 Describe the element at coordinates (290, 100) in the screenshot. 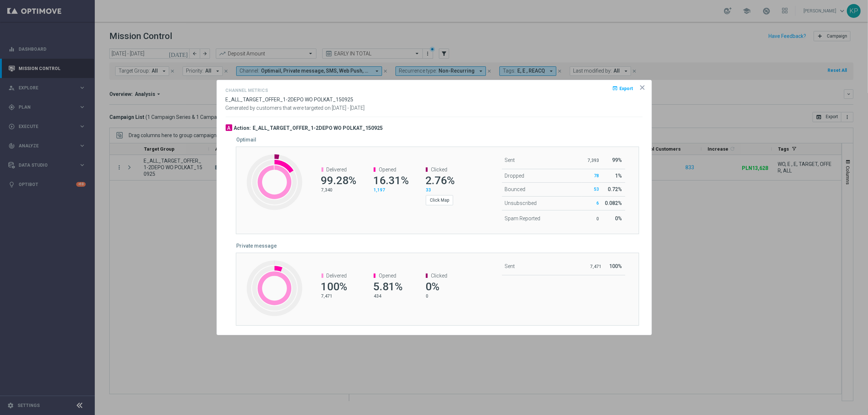

I see `span: E_ALL_TARGET_OFFER_1-2DEPO WO POLKAT_150925` at that location.